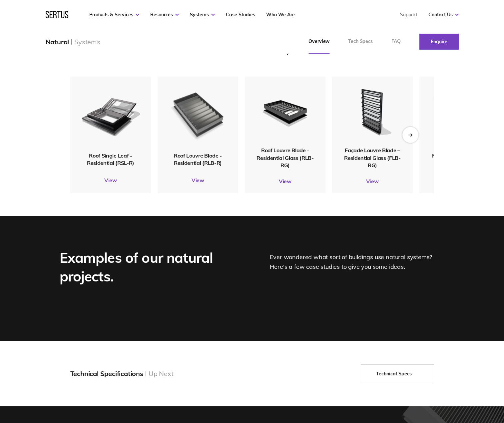  Describe the element at coordinates (198, 159) in the screenshot. I see `span: Roof Louvre Blade - Residential (RLB-R)` at that location.